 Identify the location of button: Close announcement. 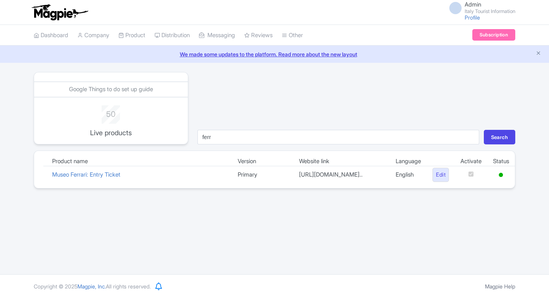
(538, 54).